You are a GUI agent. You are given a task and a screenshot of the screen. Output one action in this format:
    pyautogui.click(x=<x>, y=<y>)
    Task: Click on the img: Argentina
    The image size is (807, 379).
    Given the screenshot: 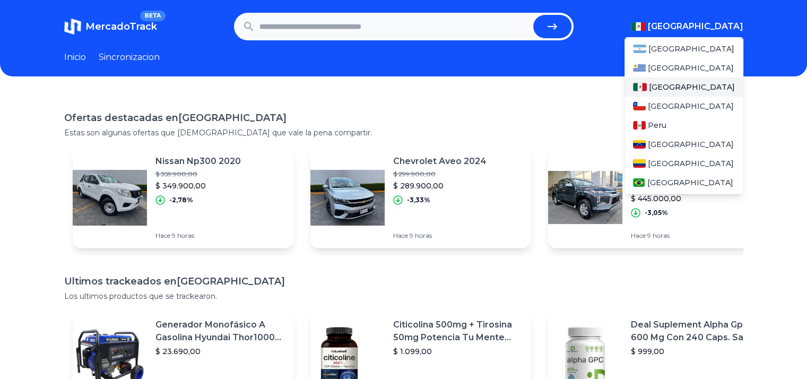 What is the action you would take?
    pyautogui.click(x=640, y=49)
    